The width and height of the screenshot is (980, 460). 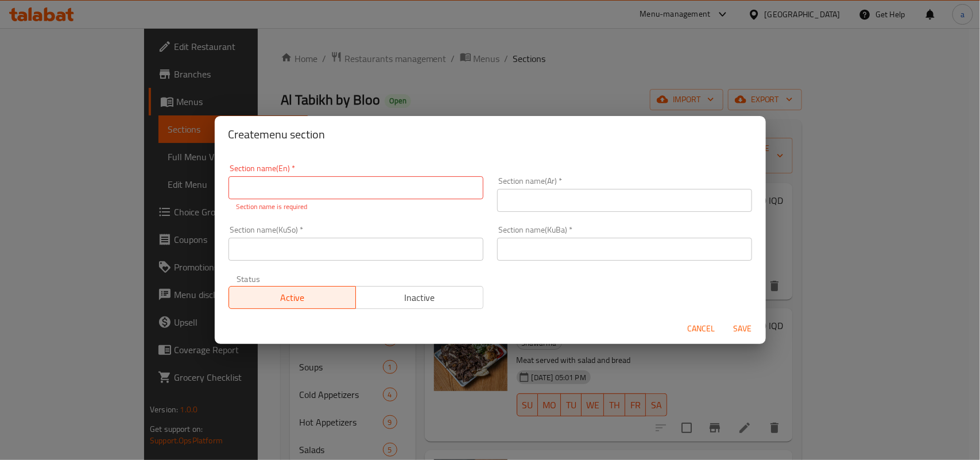 What do you see at coordinates (625, 201) in the screenshot?
I see `input: Please enter section name(ar)` at bounding box center [625, 201].